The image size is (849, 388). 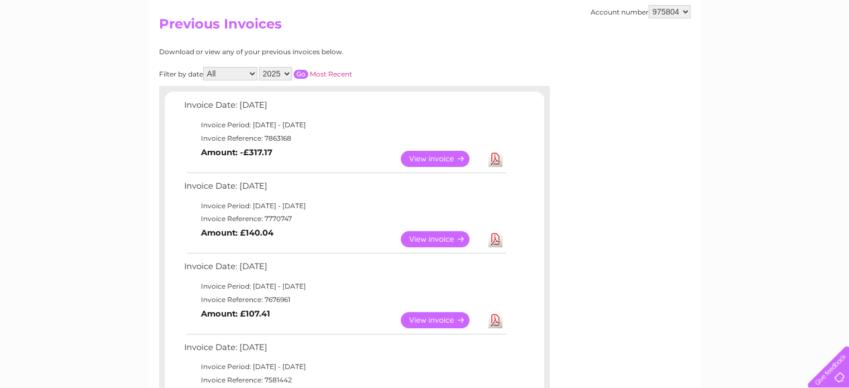 I want to click on h2: Previous Invoices, so click(x=425, y=27).